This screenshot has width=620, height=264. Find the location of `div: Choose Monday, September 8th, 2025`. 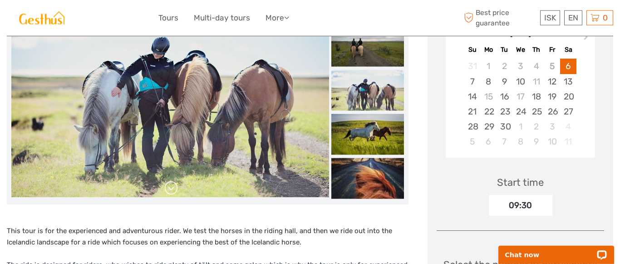

div: Choose Monday, September 8th, 2025 is located at coordinates (489, 81).